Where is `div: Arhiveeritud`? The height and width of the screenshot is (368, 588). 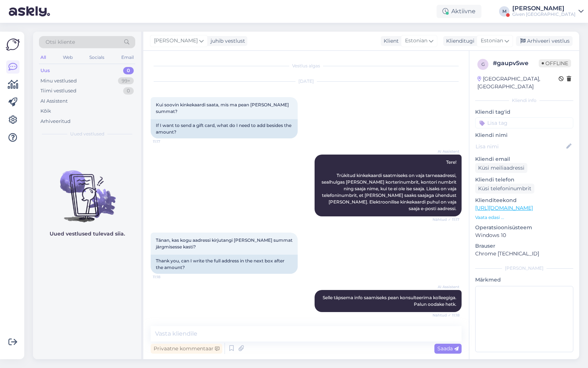 div: Arhiveeritud is located at coordinates (56, 121).